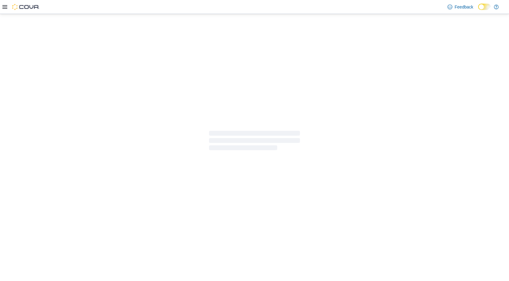 This screenshot has height=281, width=509. What do you see at coordinates (464, 7) in the screenshot?
I see `span: Feedback` at bounding box center [464, 7].